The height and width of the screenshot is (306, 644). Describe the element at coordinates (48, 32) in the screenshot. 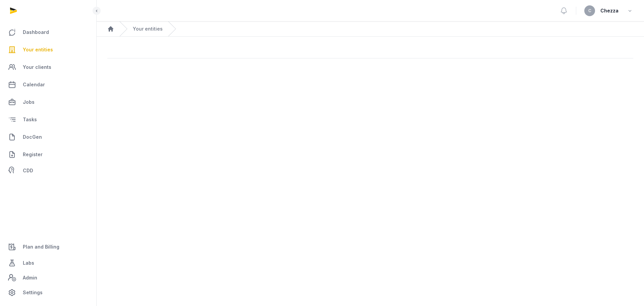

I see `a: Dashboard` at that location.